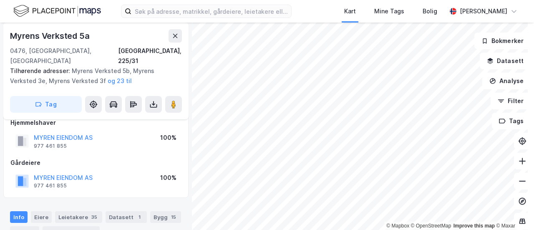 This screenshot has width=534, height=230. I want to click on div: Bolig, so click(430, 11).